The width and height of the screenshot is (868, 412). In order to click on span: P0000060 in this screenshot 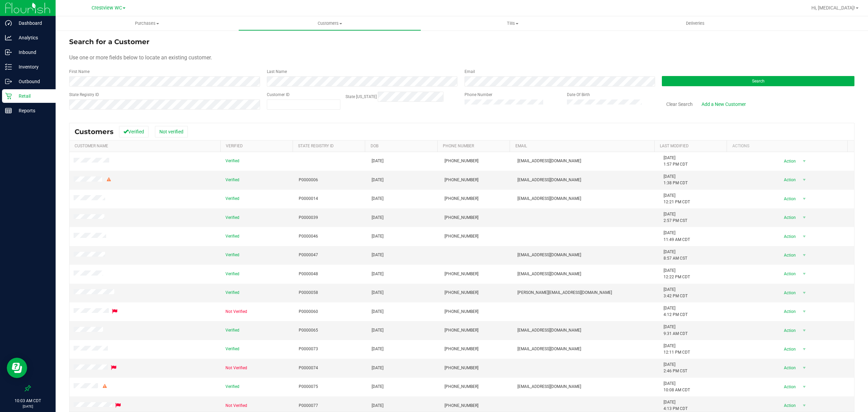, I will do `click(308, 311)`.